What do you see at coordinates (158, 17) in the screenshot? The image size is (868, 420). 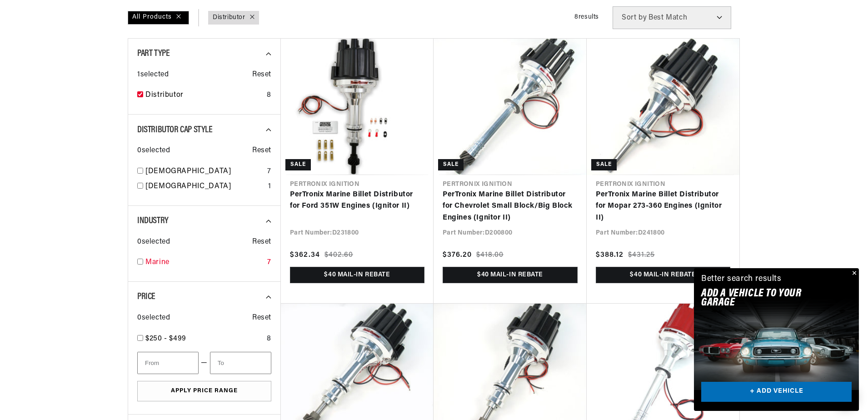 I see `div: All Products` at bounding box center [158, 17].